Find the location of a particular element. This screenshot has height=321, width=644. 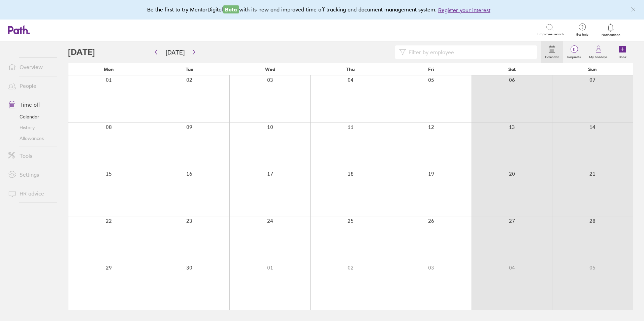

span: Sat is located at coordinates (512, 70).